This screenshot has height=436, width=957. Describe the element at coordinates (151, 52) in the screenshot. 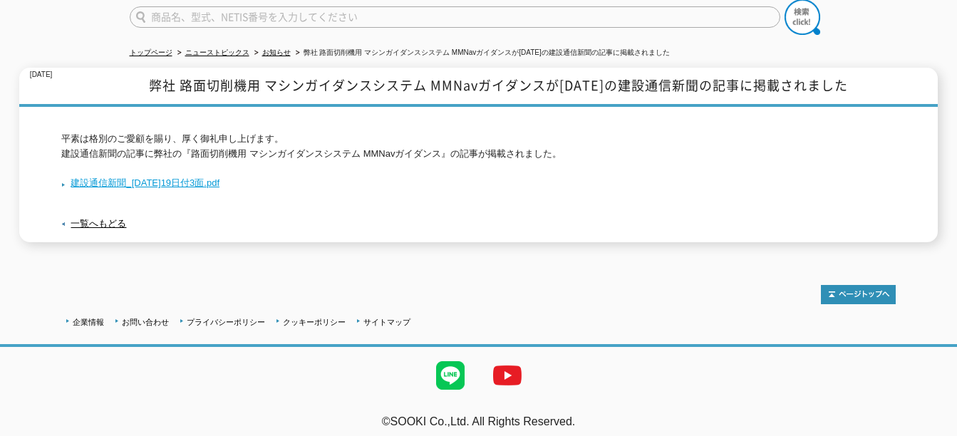

I see `a: トップページ` at that location.